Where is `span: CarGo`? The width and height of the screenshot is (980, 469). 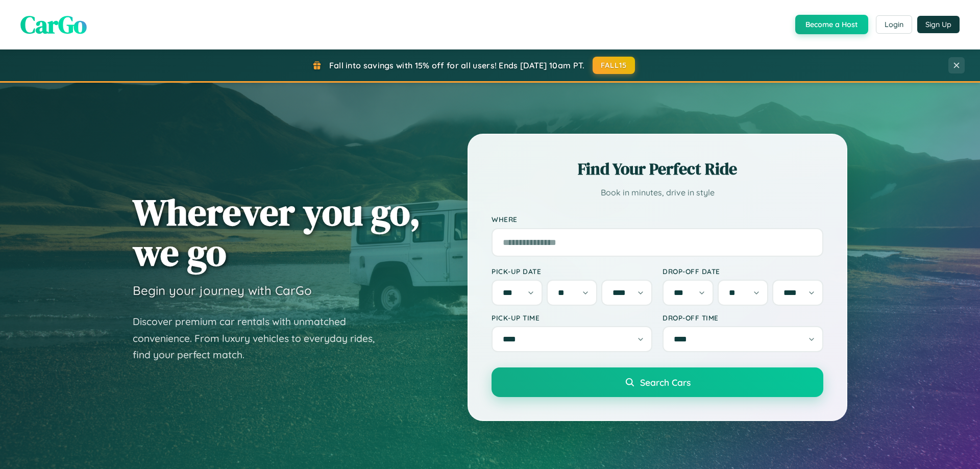
span: CarGo is located at coordinates (53, 25).